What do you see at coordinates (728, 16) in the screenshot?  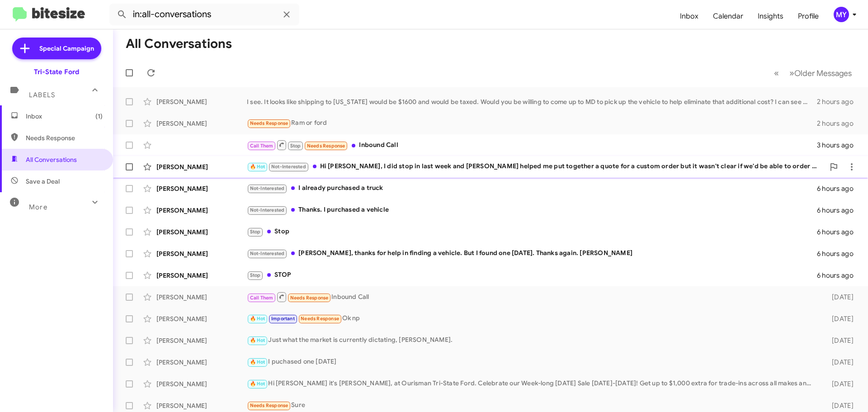 I see `a: Calendar` at bounding box center [728, 16].